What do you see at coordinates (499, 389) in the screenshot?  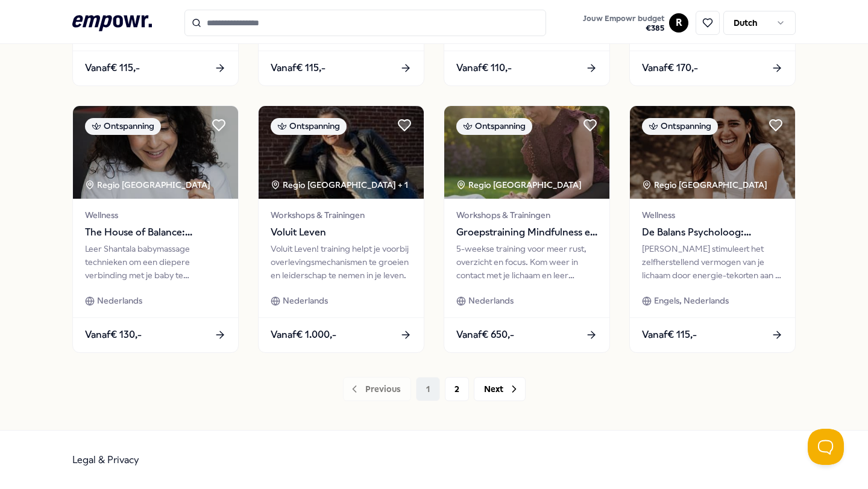 I see `button: Next` at bounding box center [499, 389].